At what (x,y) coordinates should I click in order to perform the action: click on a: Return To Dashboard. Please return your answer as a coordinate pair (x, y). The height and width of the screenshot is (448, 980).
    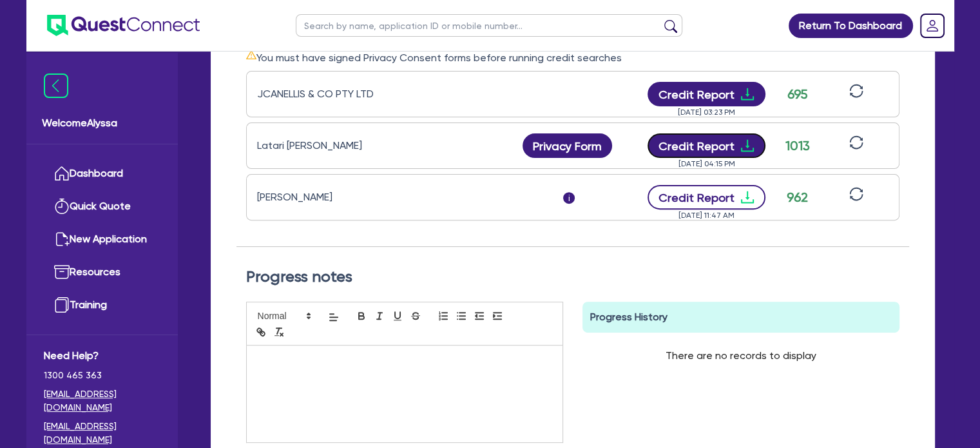
    Looking at the image, I should click on (851, 26).